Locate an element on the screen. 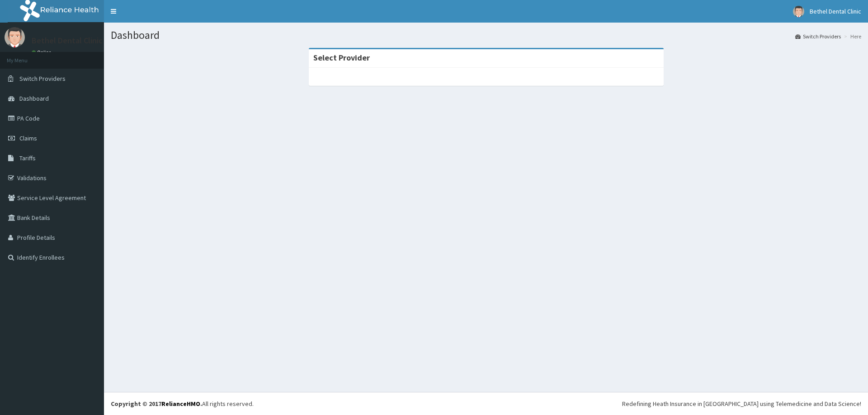 This screenshot has height=415, width=868. a: RelianceHMO is located at coordinates (180, 404).